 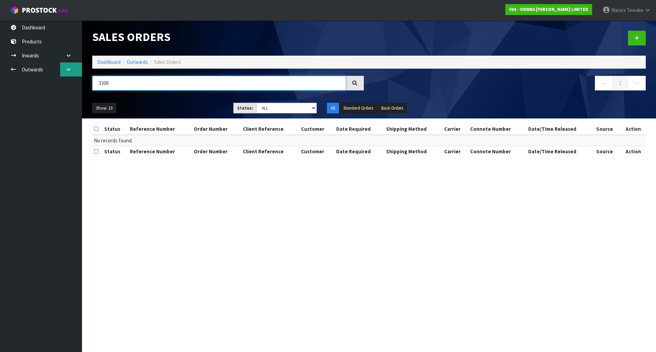 I want to click on span: ProStock, so click(x=39, y=10).